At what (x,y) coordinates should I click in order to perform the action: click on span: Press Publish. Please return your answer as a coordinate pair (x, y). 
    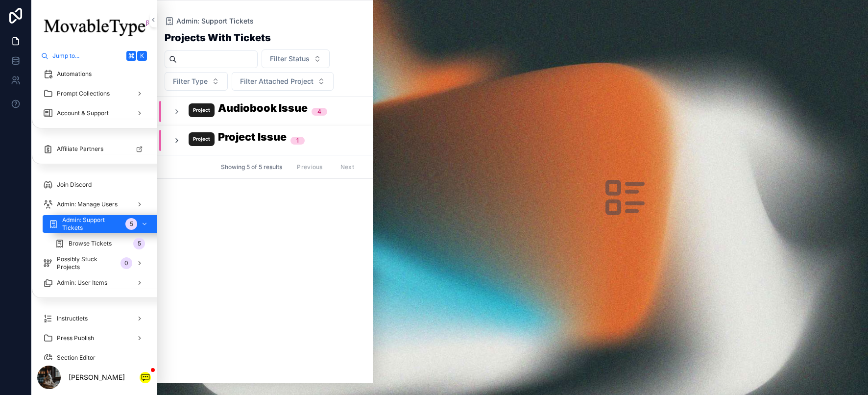
    Looking at the image, I should click on (75, 338).